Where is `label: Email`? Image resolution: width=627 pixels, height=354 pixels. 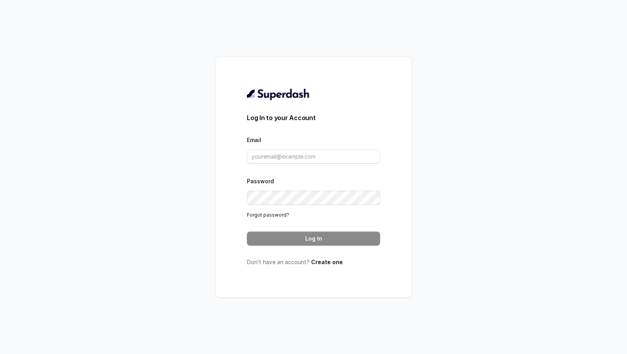
label: Email is located at coordinates (254, 140).